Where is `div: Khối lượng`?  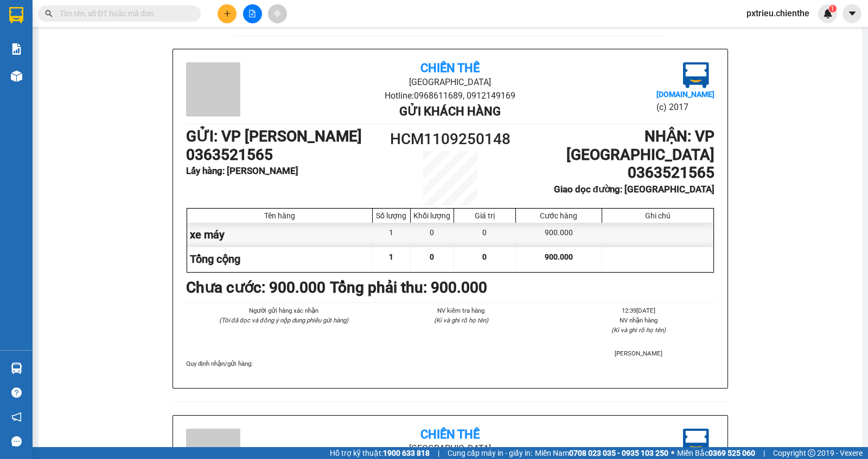 div: Khối lượng is located at coordinates (432, 216).